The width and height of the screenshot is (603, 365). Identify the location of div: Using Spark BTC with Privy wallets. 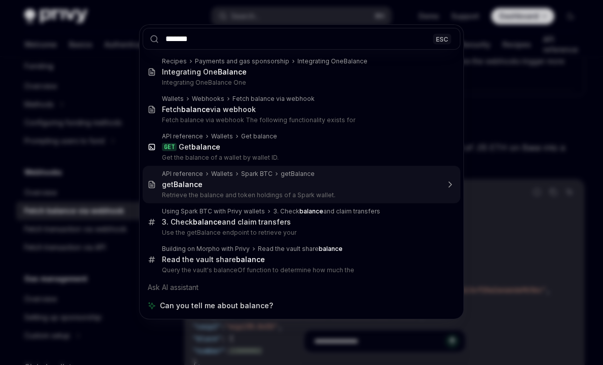
(213, 212).